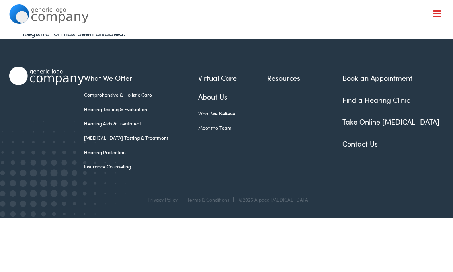  I want to click on a: Hearing Protection, so click(141, 152).